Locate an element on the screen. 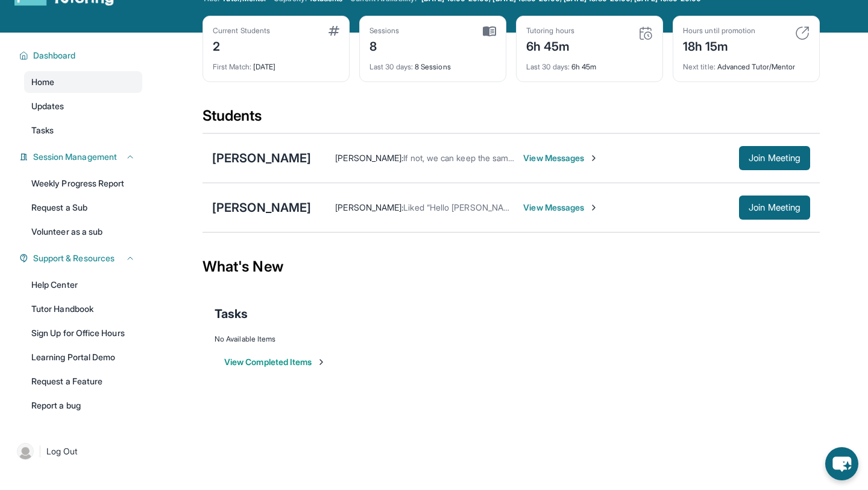  button: Dashboard is located at coordinates (81, 56).